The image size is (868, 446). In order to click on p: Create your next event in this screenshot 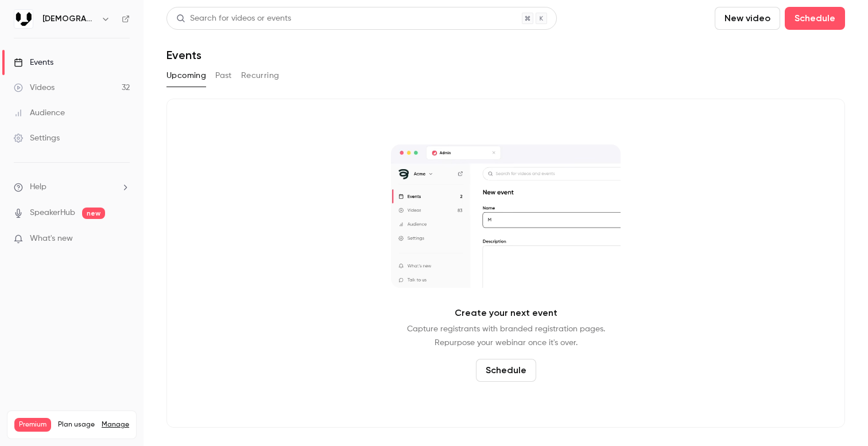, I will do `click(506, 313)`.